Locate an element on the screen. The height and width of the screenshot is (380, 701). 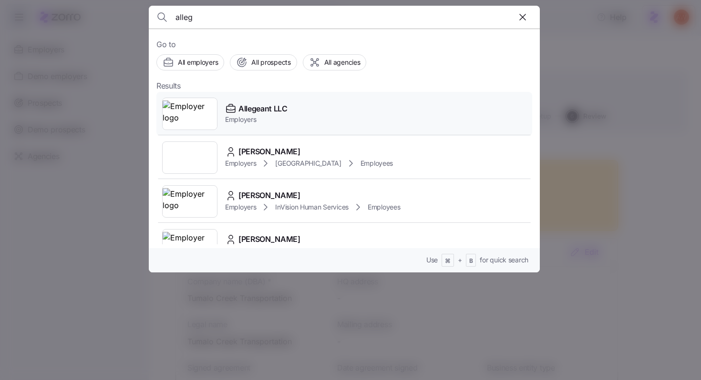
span: Results is located at coordinates (168, 86).